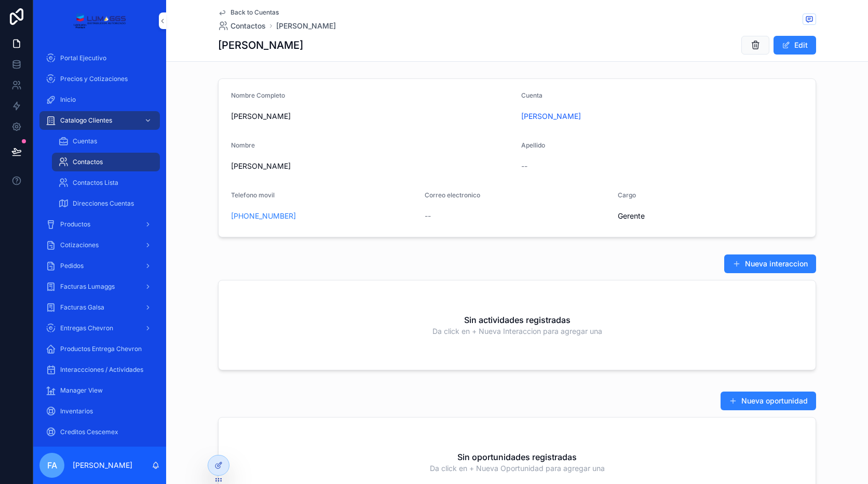 Image resolution: width=868 pixels, height=484 pixels. What do you see at coordinates (106, 141) in the screenshot?
I see `a: Cuentas` at bounding box center [106, 141].